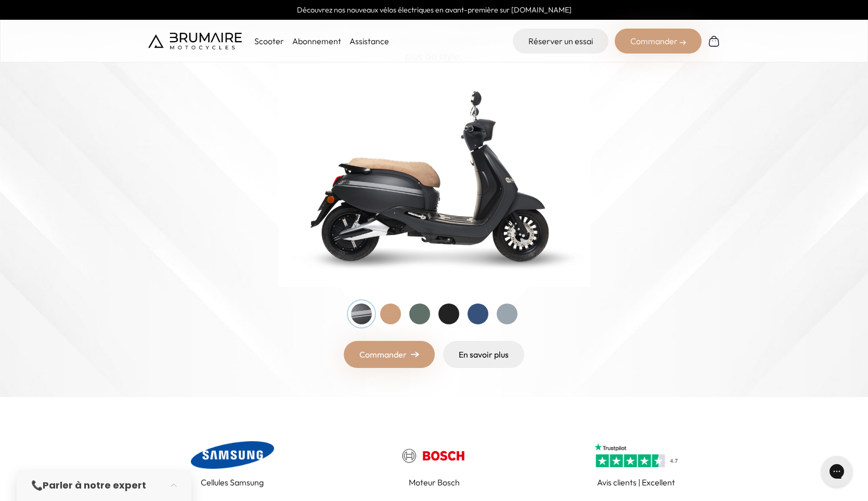 Image resolution: width=868 pixels, height=501 pixels. I want to click on img: right-arrow-2.png, so click(683, 42).